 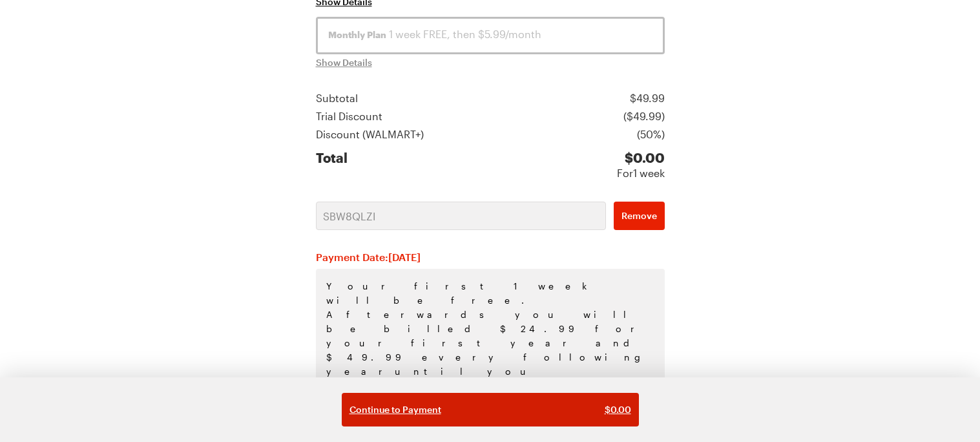 What do you see at coordinates (639, 216) in the screenshot?
I see `button: Remove` at bounding box center [639, 216].